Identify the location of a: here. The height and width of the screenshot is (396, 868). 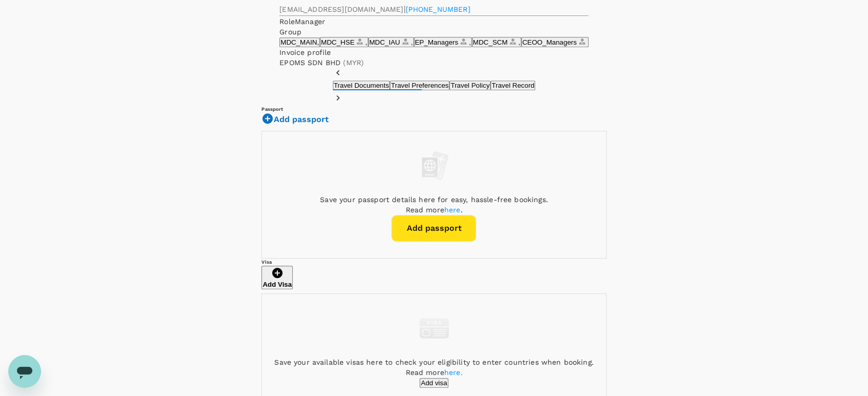
(452, 210).